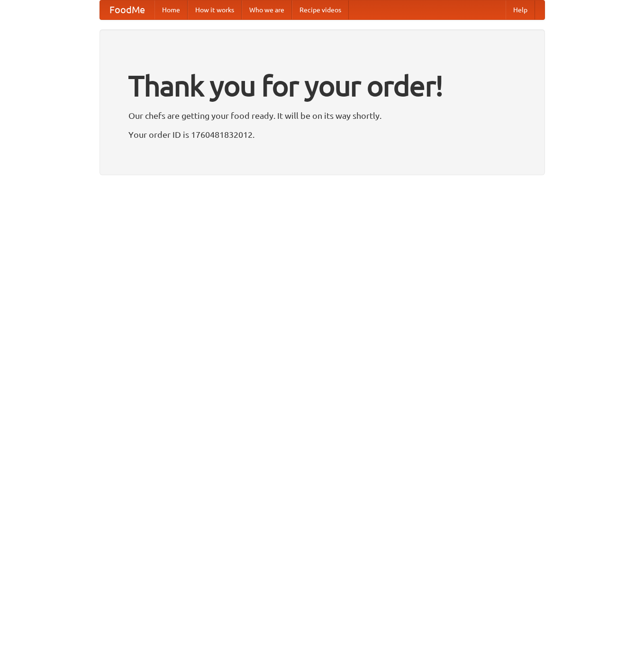 The image size is (644, 670). What do you see at coordinates (127, 10) in the screenshot?
I see `a: FoodMe` at bounding box center [127, 10].